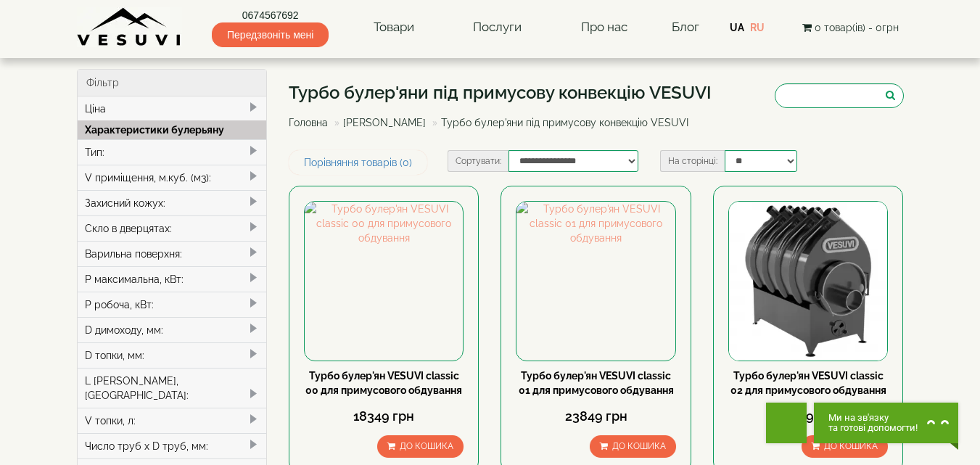 The width and height of the screenshot is (980, 465). I want to click on div: Ціна, so click(172, 109).